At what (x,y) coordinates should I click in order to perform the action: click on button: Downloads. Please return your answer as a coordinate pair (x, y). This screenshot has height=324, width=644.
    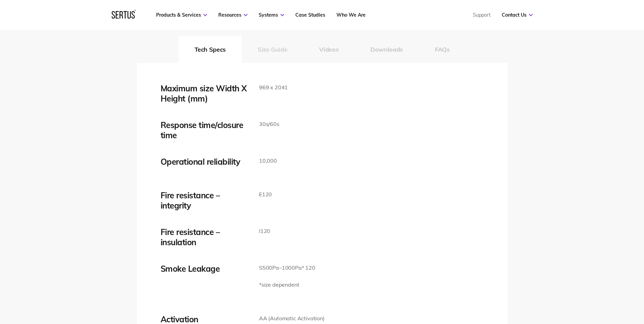
    Looking at the image, I should click on (387, 49).